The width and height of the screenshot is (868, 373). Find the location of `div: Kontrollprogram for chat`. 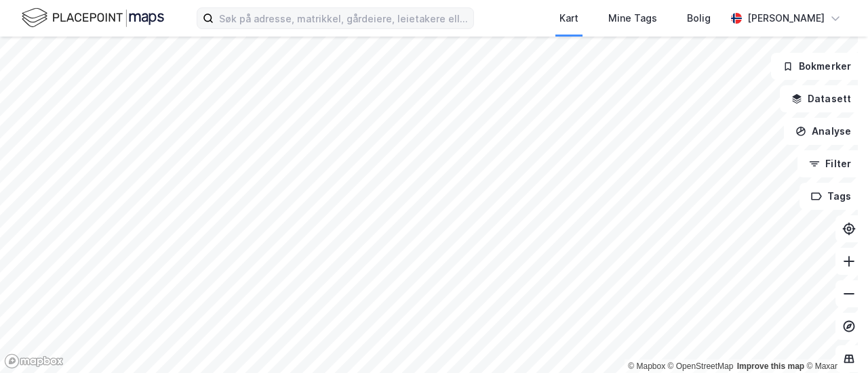

div: Kontrollprogram for chat is located at coordinates (835, 340).